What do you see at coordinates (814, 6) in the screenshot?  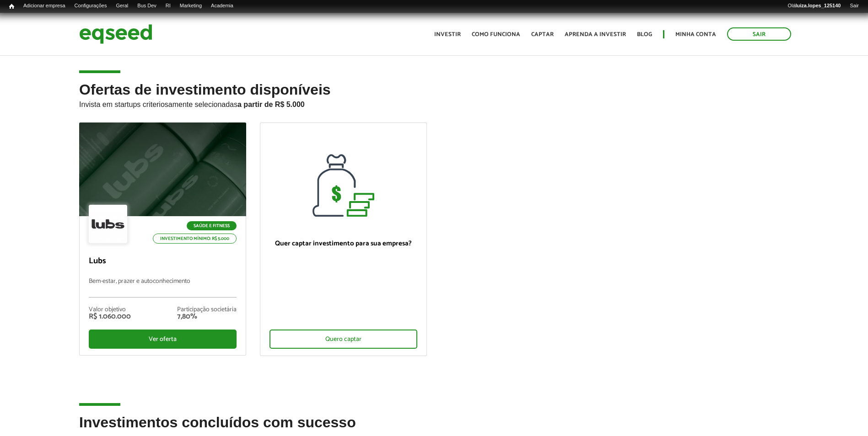 I see `a: Oláluiza.lopes_125140` at bounding box center [814, 6].